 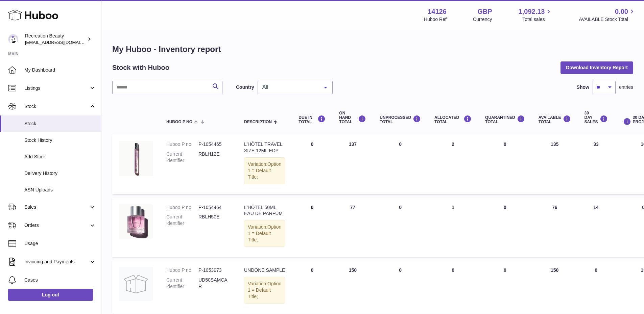 What do you see at coordinates (56, 207) in the screenshot?
I see `span: Sales` at bounding box center [56, 207].